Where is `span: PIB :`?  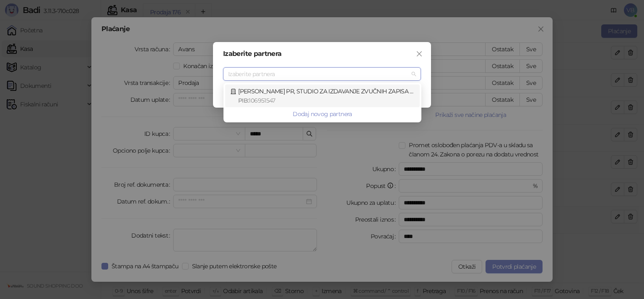
span: PIB : is located at coordinates (243, 100).